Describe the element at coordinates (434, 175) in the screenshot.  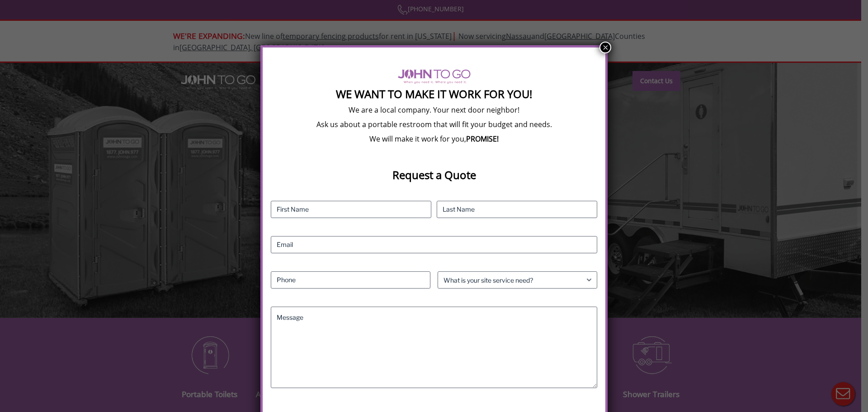
I see `strong: Request a Quote` at that location.